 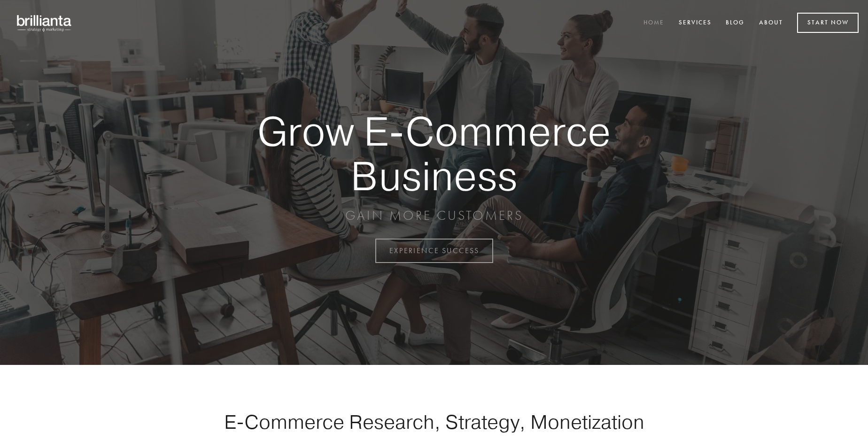 What do you see at coordinates (434, 215) in the screenshot?
I see `p: GAIN MORE CUSTOMERS` at bounding box center [434, 215].